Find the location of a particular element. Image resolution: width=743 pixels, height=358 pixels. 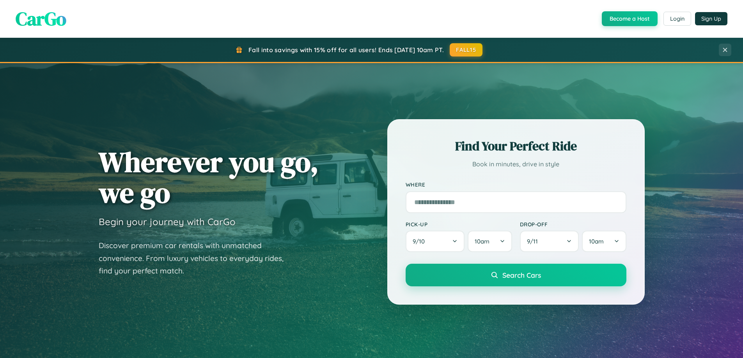

button: 9/11 is located at coordinates (550, 241).